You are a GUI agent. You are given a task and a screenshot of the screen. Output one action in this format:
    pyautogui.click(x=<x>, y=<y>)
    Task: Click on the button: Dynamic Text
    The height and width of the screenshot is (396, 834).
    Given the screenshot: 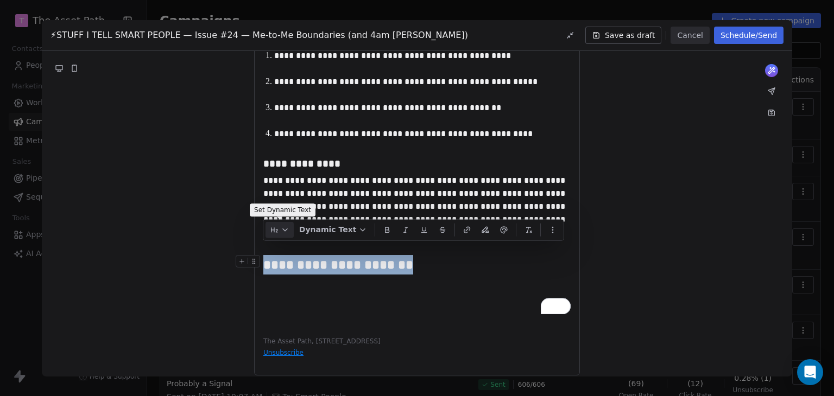 What is the action you would take?
    pyautogui.click(x=333, y=230)
    